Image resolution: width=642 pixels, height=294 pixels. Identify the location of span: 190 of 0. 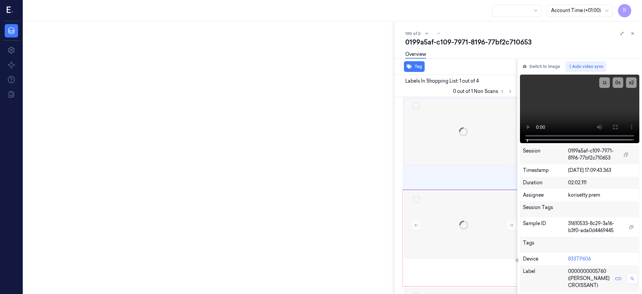
(413, 33).